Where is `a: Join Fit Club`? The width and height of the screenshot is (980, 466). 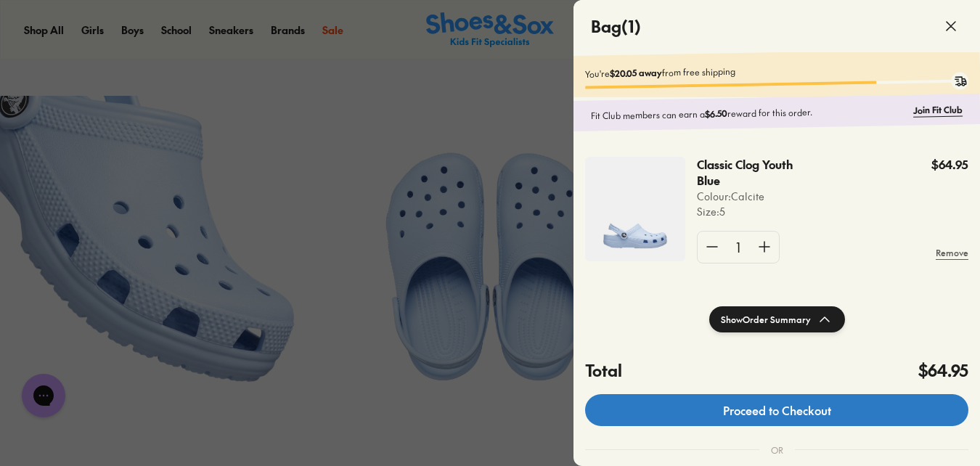 a: Join Fit Club is located at coordinates (938, 110).